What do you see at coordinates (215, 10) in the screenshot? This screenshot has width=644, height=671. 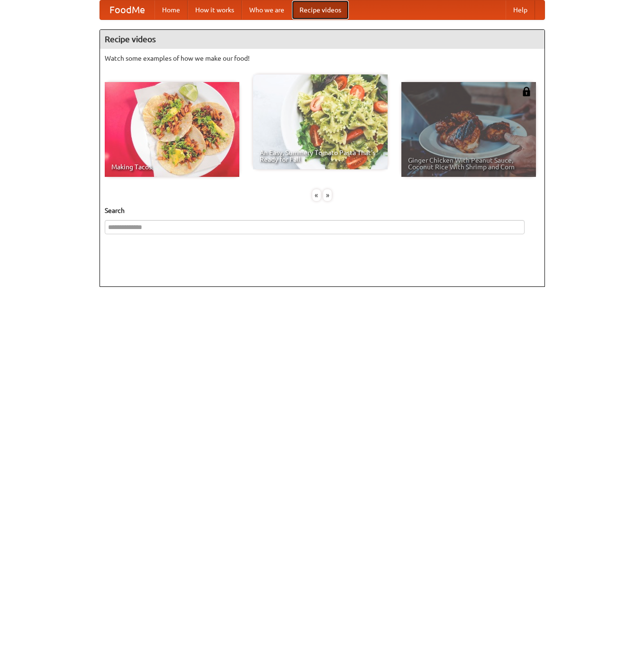 I see `a: How it works` at bounding box center [215, 10].